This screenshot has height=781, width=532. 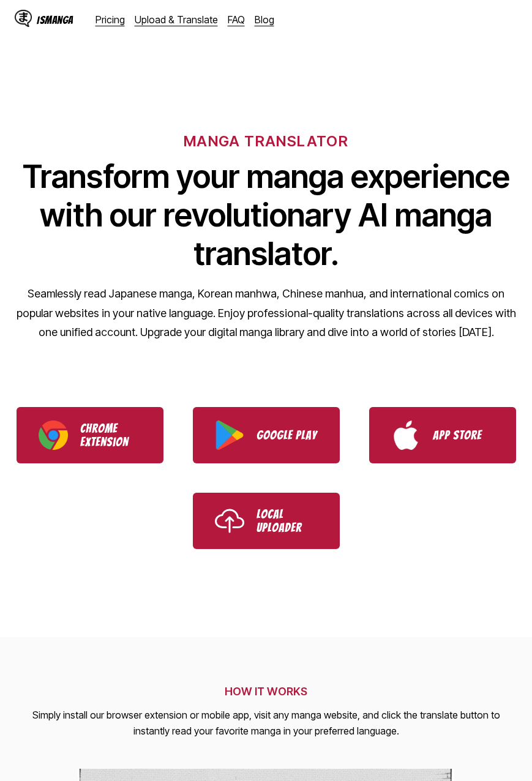 I want to click on p: Seamlessly read Japanese manga, Korean manhwa, Chinese manhua, and international comics on popula..., so click(x=265, y=313).